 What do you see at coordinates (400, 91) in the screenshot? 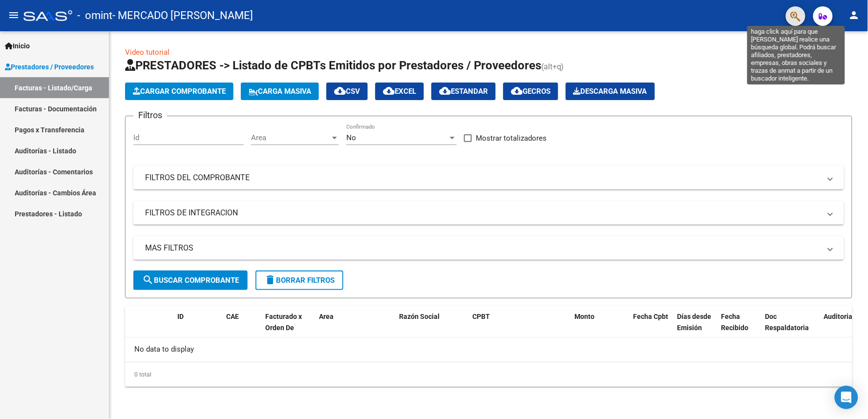
I see `span: EXCEL` at bounding box center [400, 91].